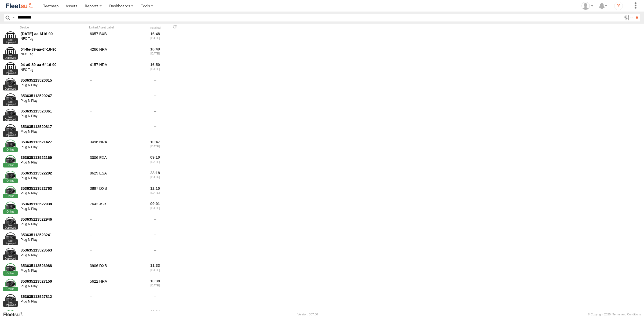 The width and height of the screenshot is (644, 317). I want to click on div: 353635113523241, so click(53, 235).